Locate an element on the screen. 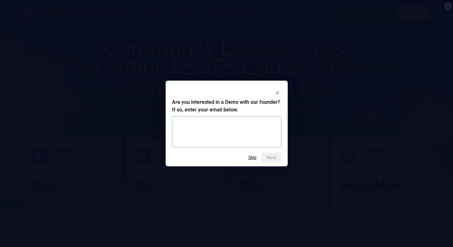 Image resolution: width=453 pixels, height=247 pixels. h2: Are you interested in a Demo with our founder? If so, enter your email below. is located at coordinates (227, 106).